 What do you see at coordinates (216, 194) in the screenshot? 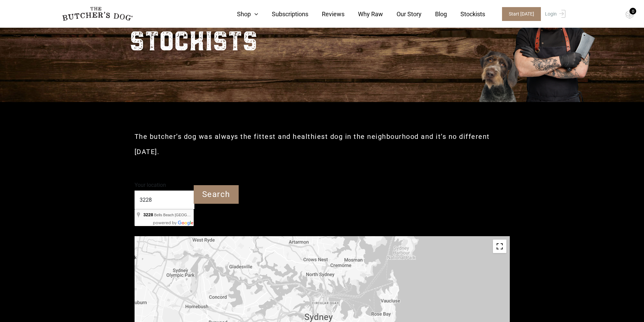
I see `input: Search` at bounding box center [216, 194].